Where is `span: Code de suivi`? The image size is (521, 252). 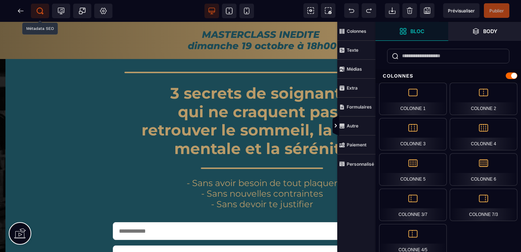 span: Code de suivi is located at coordinates (61, 11).